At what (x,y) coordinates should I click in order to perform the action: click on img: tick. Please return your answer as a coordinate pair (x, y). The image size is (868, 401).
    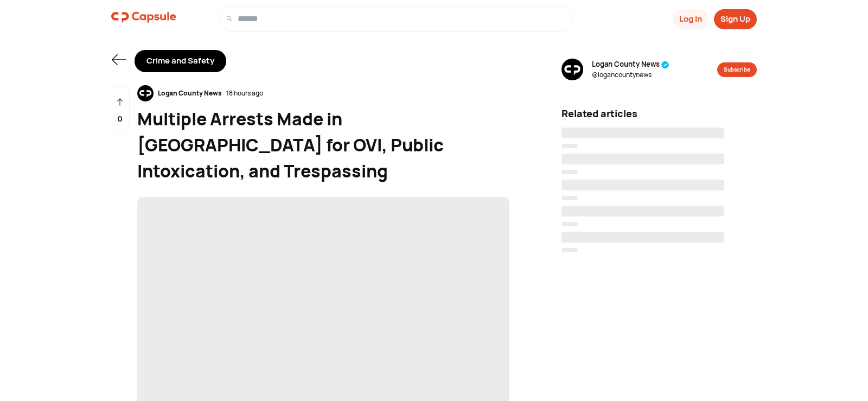
    Looking at the image, I should click on (665, 65).